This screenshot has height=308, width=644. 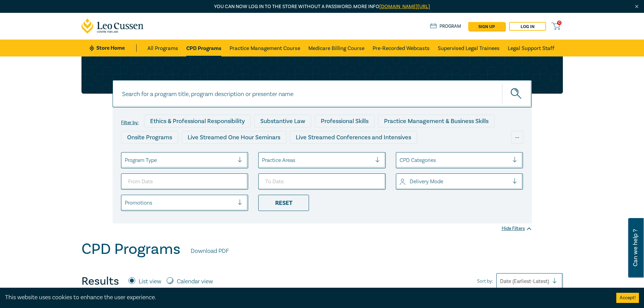 I want to click on img: Close, so click(x=637, y=6).